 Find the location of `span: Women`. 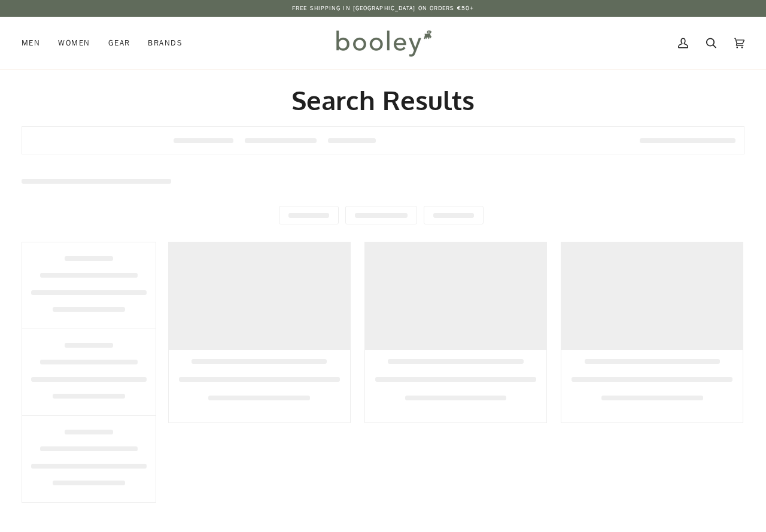

span: Women is located at coordinates (74, 43).